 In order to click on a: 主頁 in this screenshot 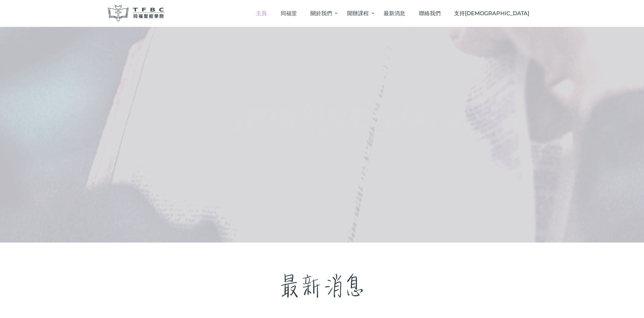, I will do `click(262, 13)`.